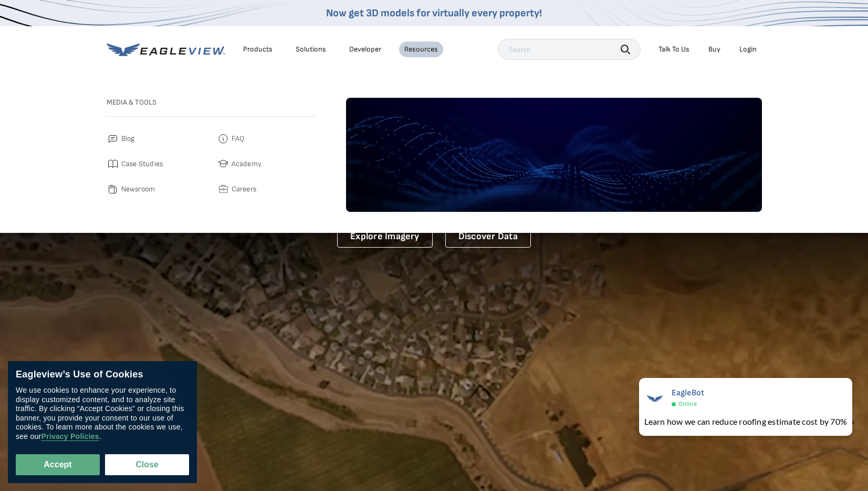 Image resolution: width=868 pixels, height=491 pixels. I want to click on span: Careers, so click(244, 189).